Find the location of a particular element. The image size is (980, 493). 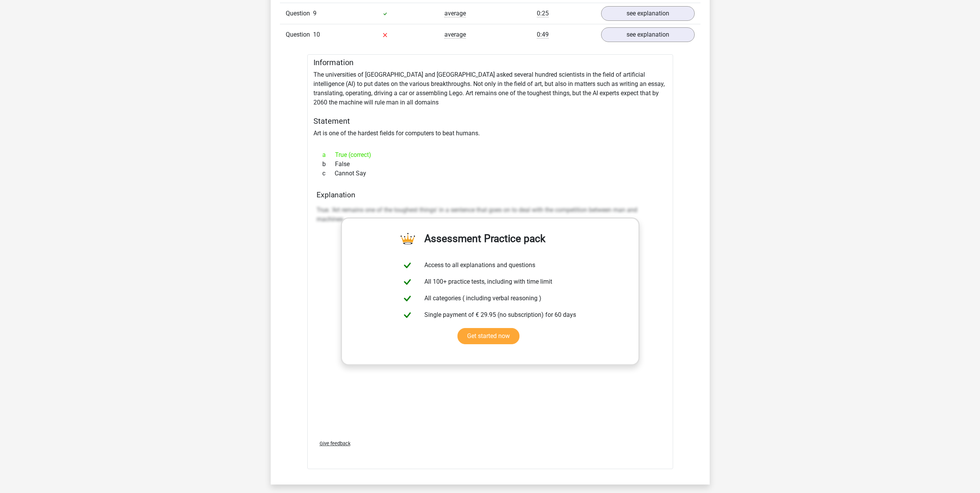

span: c is located at coordinates (328, 174).